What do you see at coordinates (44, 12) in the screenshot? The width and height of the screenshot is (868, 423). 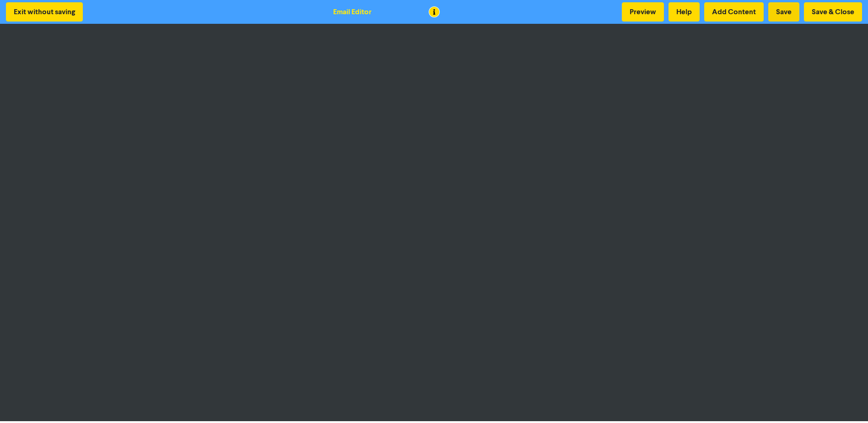 I see `button: Exit without saving` at bounding box center [44, 12].